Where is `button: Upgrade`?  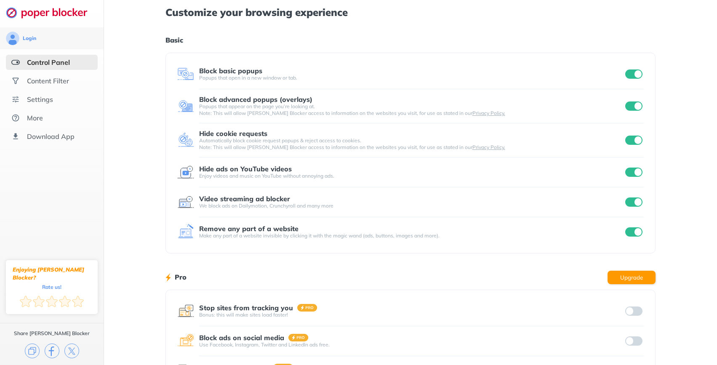
button: Upgrade is located at coordinates (631, 277).